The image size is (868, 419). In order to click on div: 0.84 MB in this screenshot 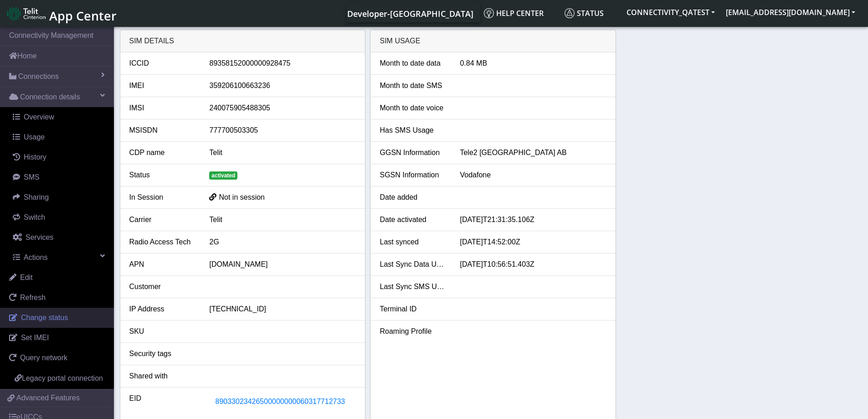, I will do `click(533, 63)`.